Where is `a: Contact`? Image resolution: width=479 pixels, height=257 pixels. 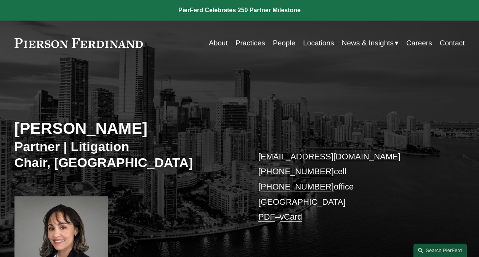
a: Contact is located at coordinates (452, 43).